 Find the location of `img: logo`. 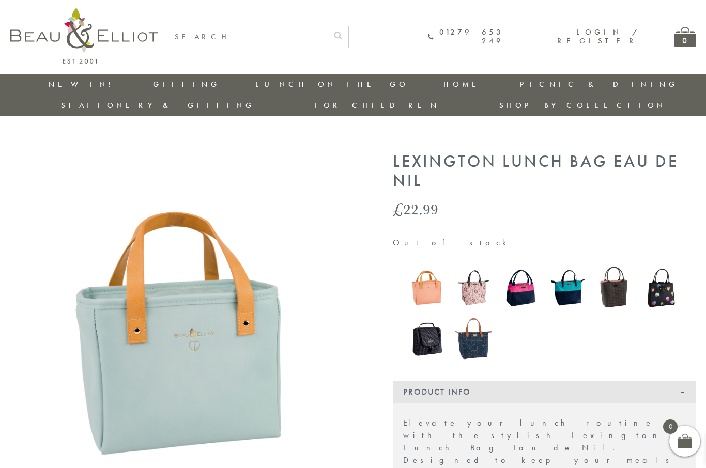

img: logo is located at coordinates (84, 36).